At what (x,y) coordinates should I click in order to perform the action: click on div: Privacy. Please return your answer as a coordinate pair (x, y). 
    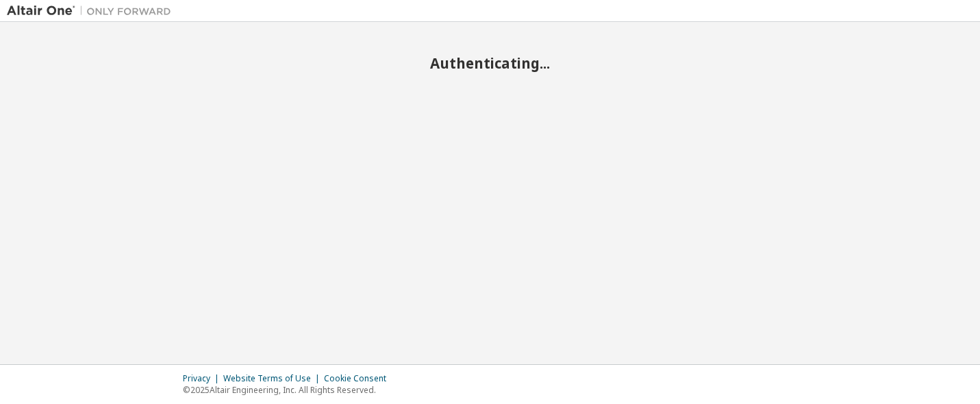
    Looking at the image, I should click on (203, 379).